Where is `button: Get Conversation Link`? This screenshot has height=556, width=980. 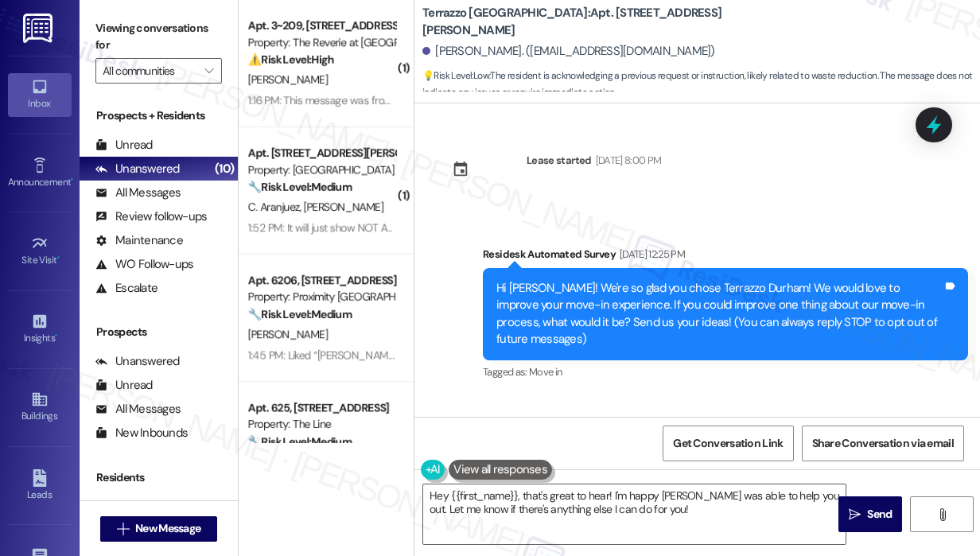 button: Get Conversation Link is located at coordinates (728, 444).